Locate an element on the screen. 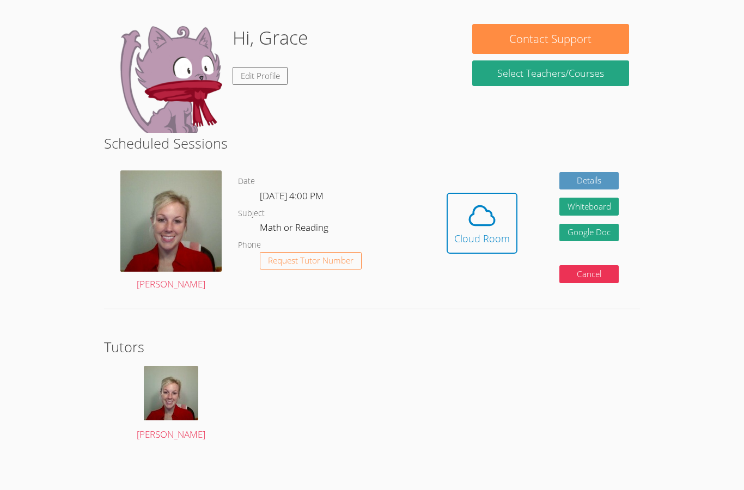  h2: Tutors is located at coordinates (372, 347).